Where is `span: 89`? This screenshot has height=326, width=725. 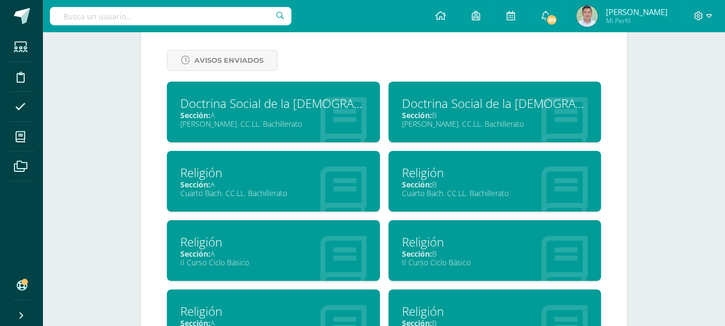
span: 89 is located at coordinates (552, 20).